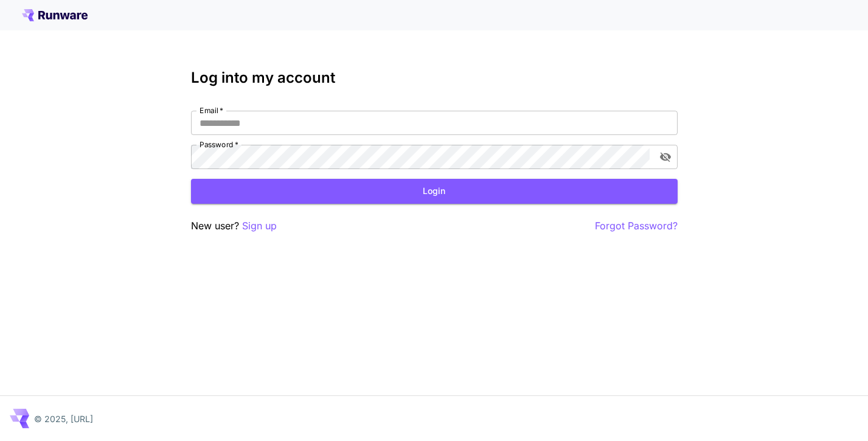 The height and width of the screenshot is (441, 868). I want to click on button: Forgot Password?, so click(636, 226).